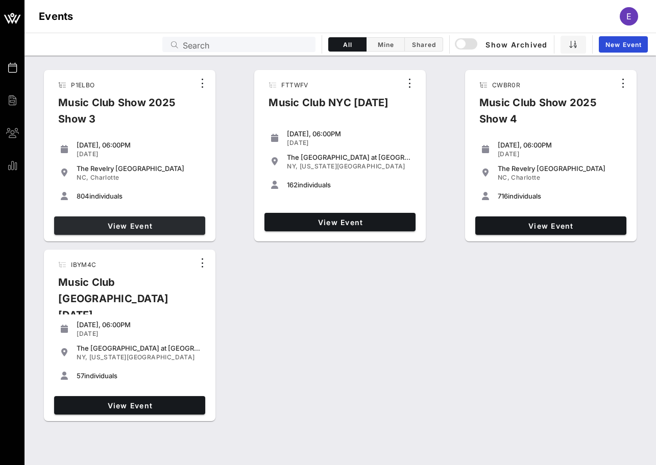  What do you see at coordinates (347, 44) in the screenshot?
I see `button: All` at bounding box center [347, 44].